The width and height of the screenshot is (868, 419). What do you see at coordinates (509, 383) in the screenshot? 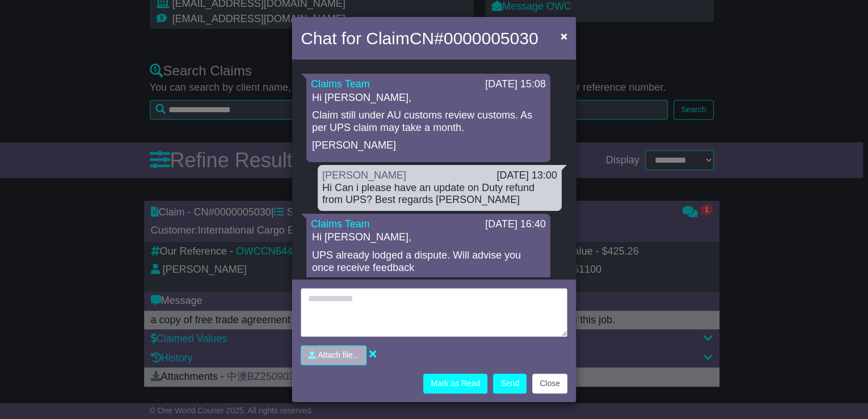
I see `button: Send` at bounding box center [509, 383].